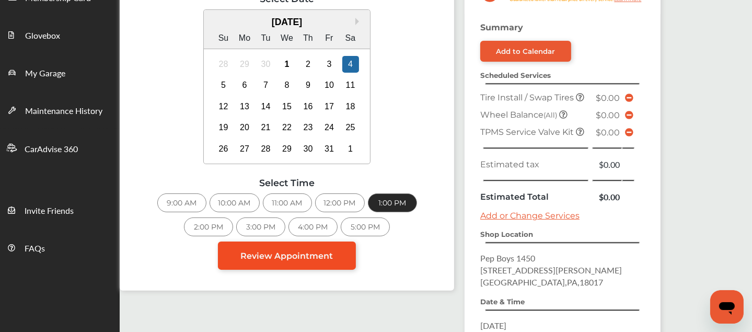 This screenshot has width=752, height=332. What do you see at coordinates (287, 127) in the screenshot?
I see `div: Choose Wednesday, October 22nd, 2025` at bounding box center [287, 127].